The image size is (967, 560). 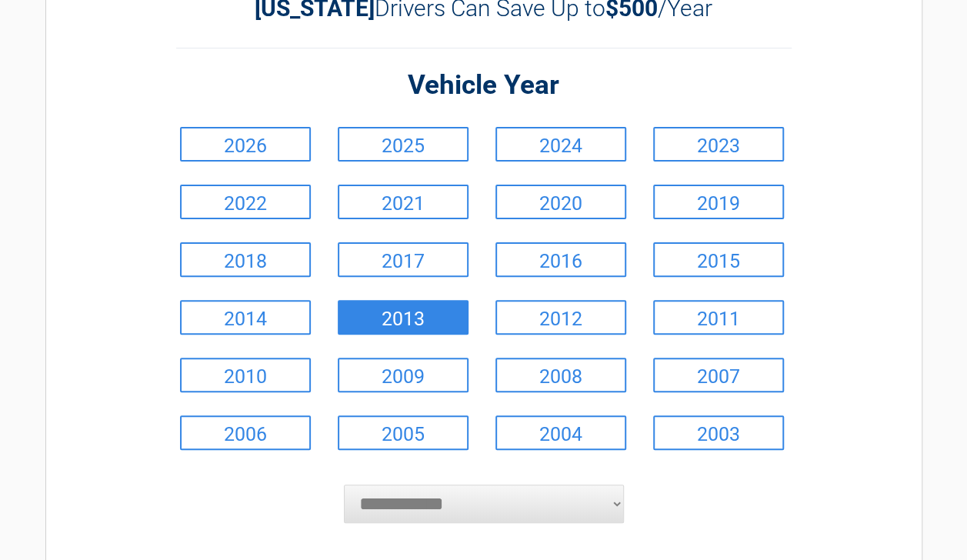 I want to click on a: 2025, so click(x=403, y=144).